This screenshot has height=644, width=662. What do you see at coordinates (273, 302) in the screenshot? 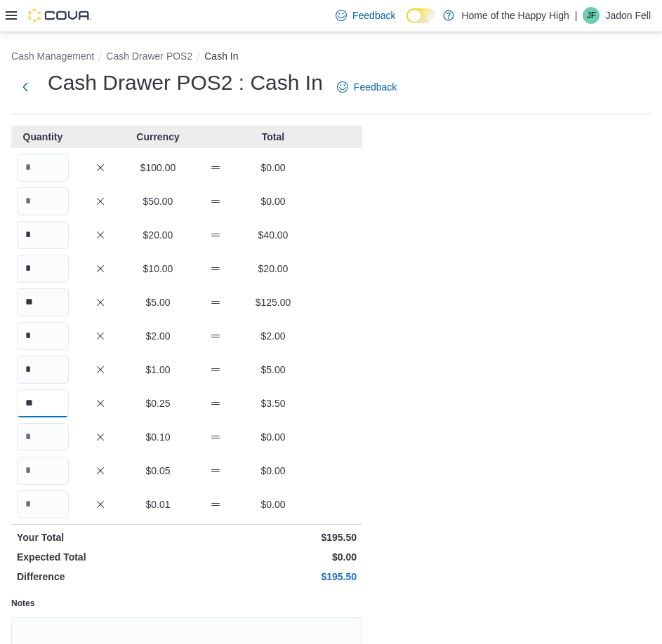
I see `p: $125.00` at bounding box center [273, 302].